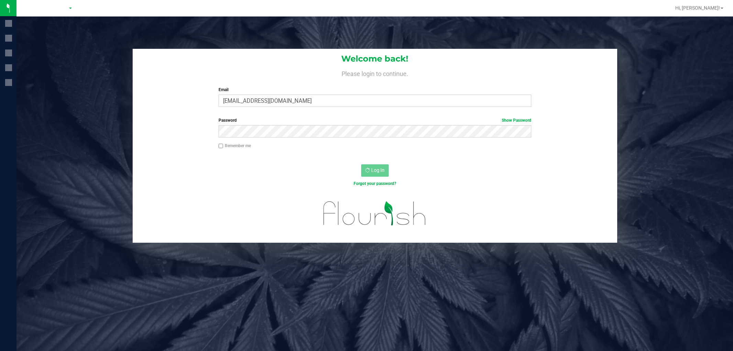 This screenshot has height=351, width=733. What do you see at coordinates (375, 90) in the screenshot?
I see `label: Email` at bounding box center [375, 90].